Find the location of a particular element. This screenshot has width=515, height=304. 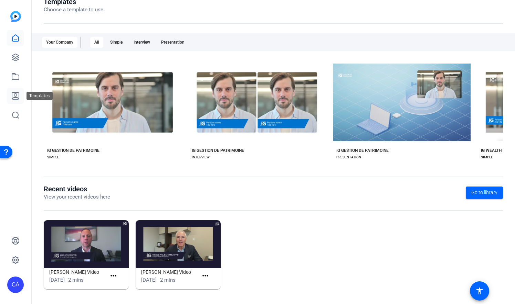

a: Go to library is located at coordinates (484, 193).